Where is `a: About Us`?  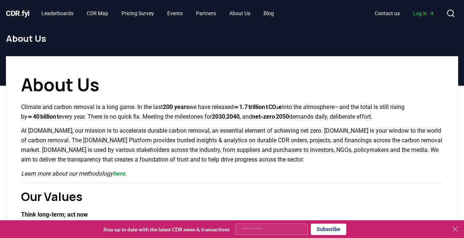 a: About Us is located at coordinates (240, 13).